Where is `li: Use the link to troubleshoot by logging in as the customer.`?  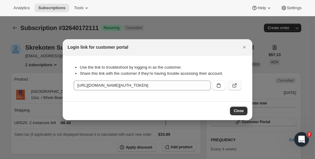 li: Use the link to troubleshoot by logging in as the customer. is located at coordinates (161, 67).